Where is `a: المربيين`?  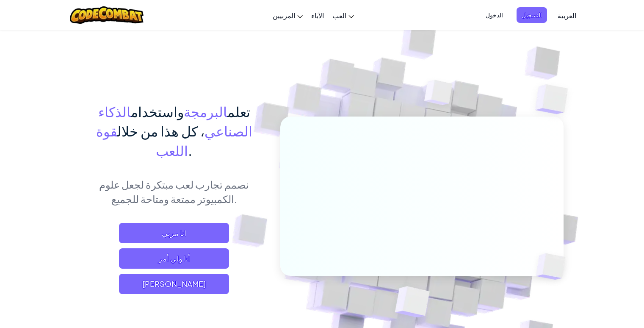 a: المربيين is located at coordinates (287, 15).